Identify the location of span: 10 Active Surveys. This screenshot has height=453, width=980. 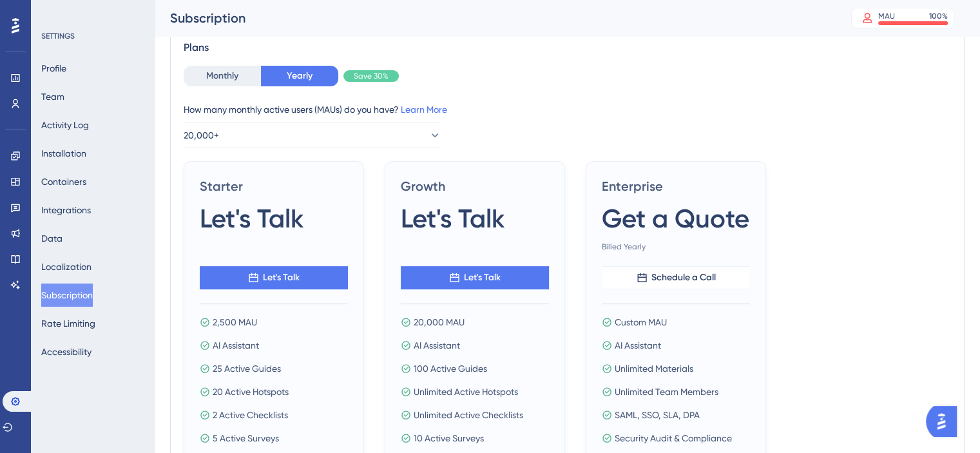
(448, 438).